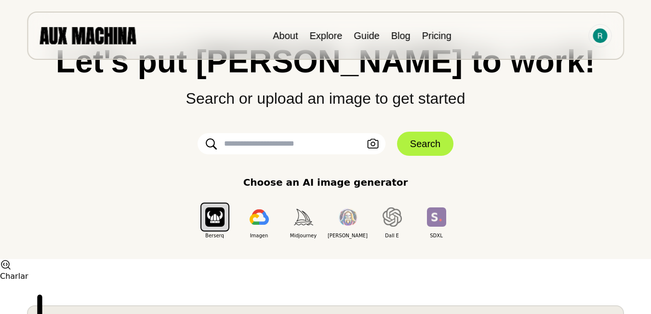 This screenshot has height=314, width=651. Describe the element at coordinates (366, 36) in the screenshot. I see `a: Guide` at that location.